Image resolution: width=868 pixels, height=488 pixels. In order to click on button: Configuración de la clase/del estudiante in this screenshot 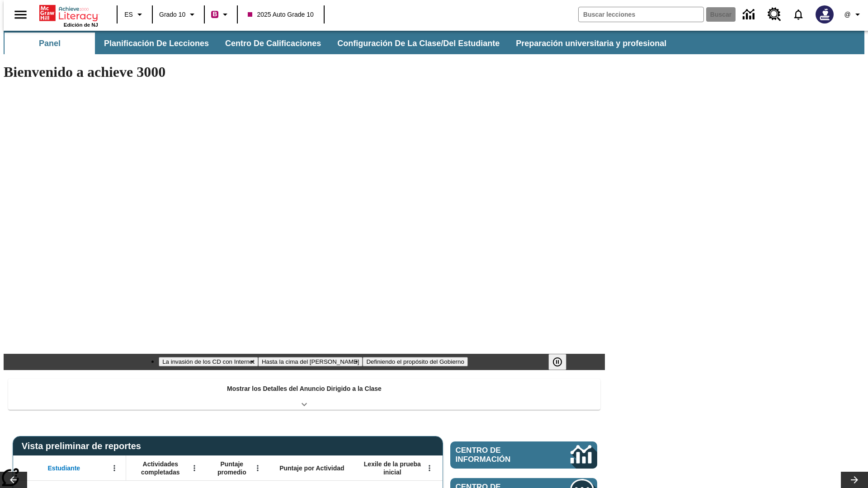, I will do `click(418, 44)`.